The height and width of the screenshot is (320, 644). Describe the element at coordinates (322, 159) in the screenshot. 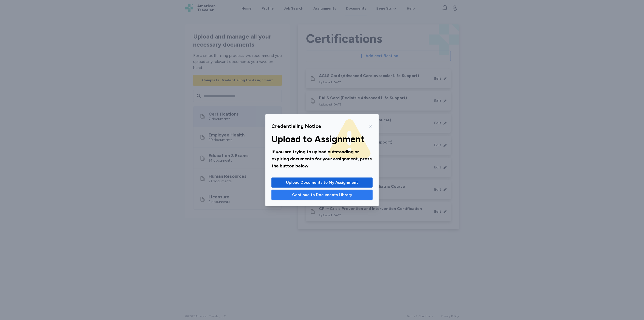

I see `div: If you are trying to upload outstanding or expiring documents for your assignment, press the butt...` at that location.